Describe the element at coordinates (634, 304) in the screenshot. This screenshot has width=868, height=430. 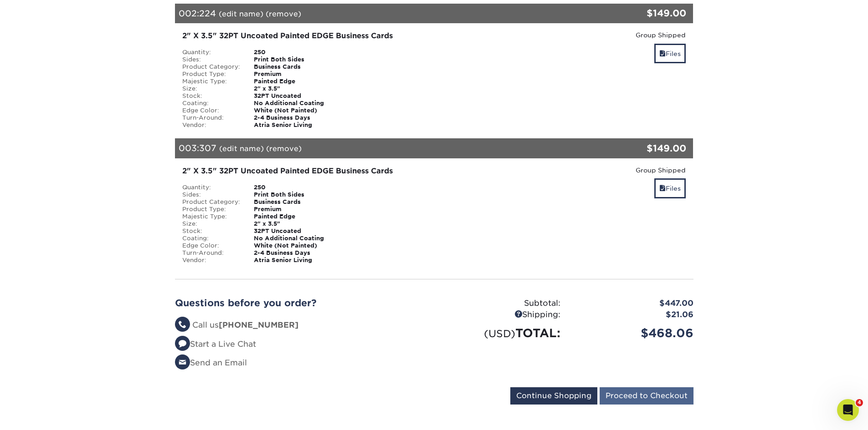
I see `div: $447.00` at that location.